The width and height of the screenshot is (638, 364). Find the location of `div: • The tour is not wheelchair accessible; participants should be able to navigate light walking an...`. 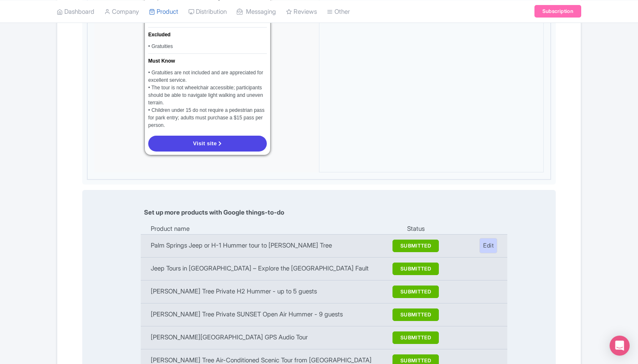

div: • The tour is not wheelchair accessible; participants should be able to navigate light walking an... is located at coordinates (207, 95).